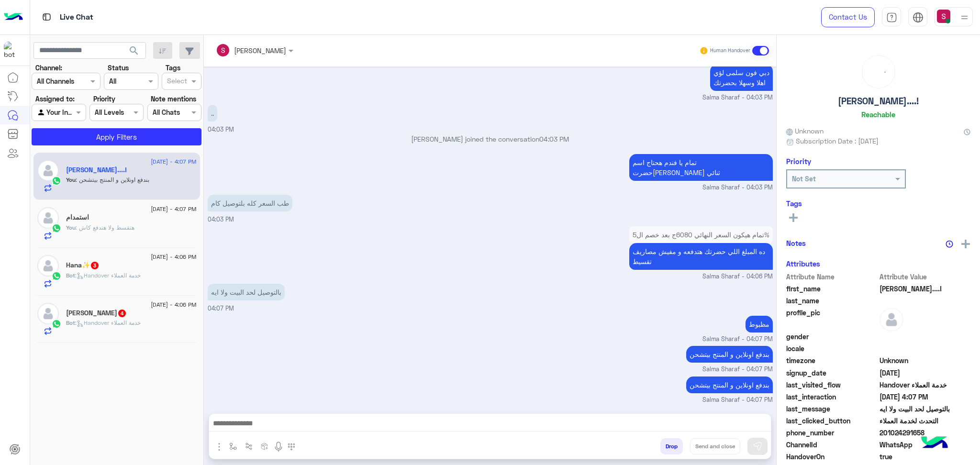 This screenshot has width=980, height=465. What do you see at coordinates (95, 266) in the screenshot?
I see `span: 3` at bounding box center [95, 266].